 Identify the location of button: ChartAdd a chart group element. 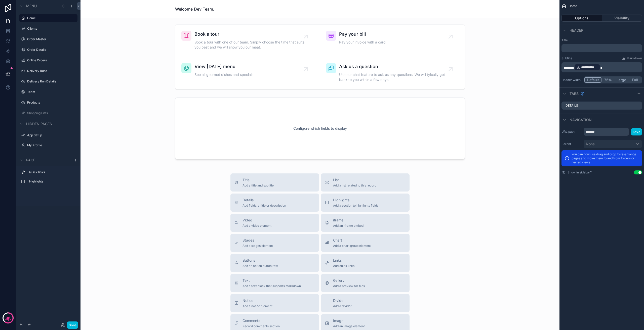
(365, 242).